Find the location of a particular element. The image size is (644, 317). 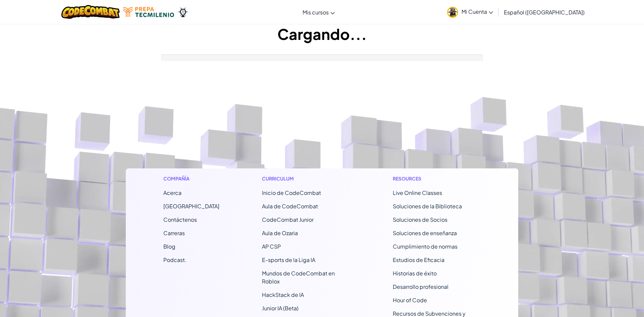

a: Soluciones de Socios is located at coordinates (420, 219).